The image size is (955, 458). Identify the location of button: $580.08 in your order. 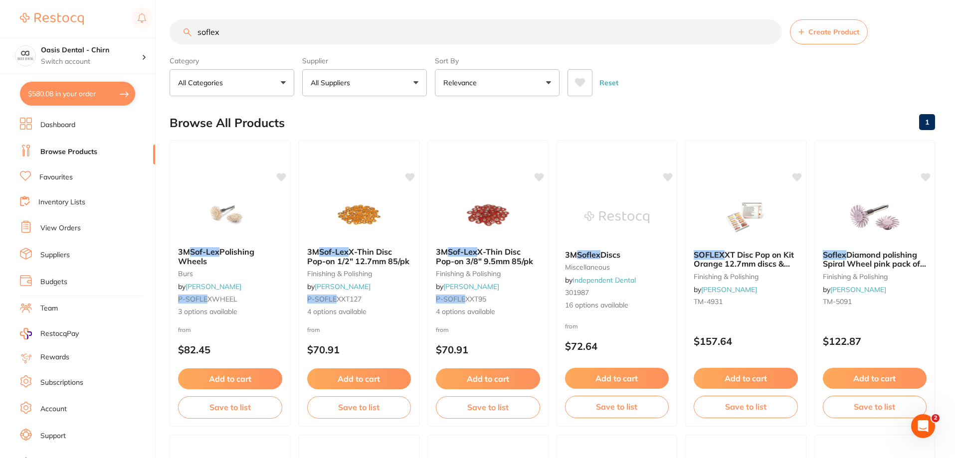
(77, 94).